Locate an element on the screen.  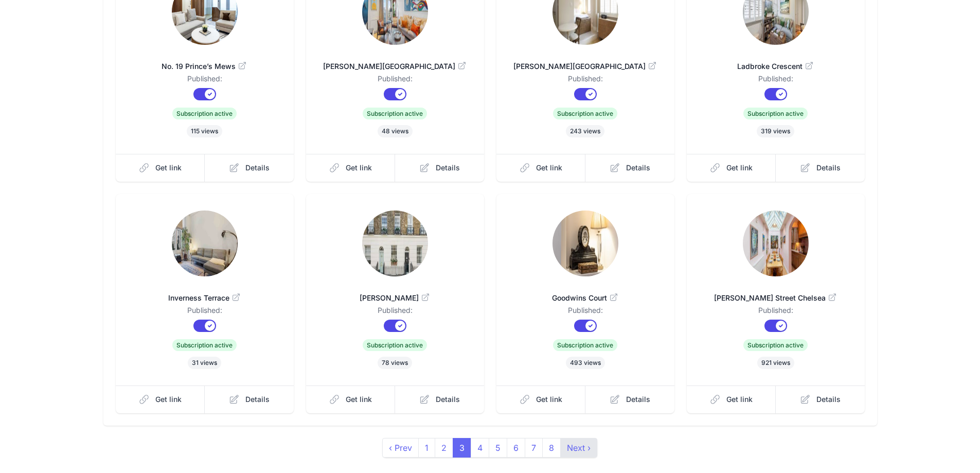
span: 48 views is located at coordinates (395, 131).